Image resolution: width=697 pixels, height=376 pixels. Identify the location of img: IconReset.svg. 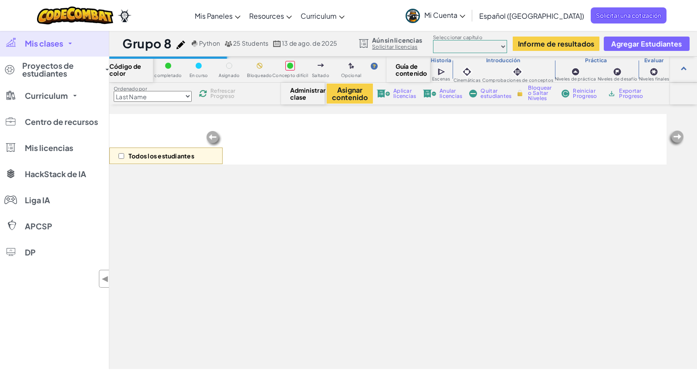
(565, 94).